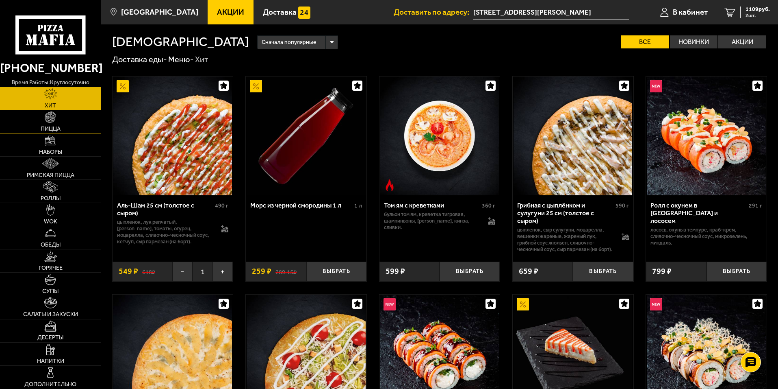 This screenshot has width=778, height=389. Describe the element at coordinates (50, 291) in the screenshot. I see `span: Супы` at that location.